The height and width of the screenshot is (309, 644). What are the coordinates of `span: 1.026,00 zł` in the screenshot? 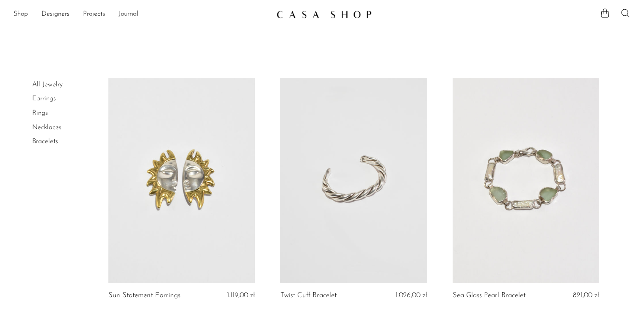 It's located at (411, 295).